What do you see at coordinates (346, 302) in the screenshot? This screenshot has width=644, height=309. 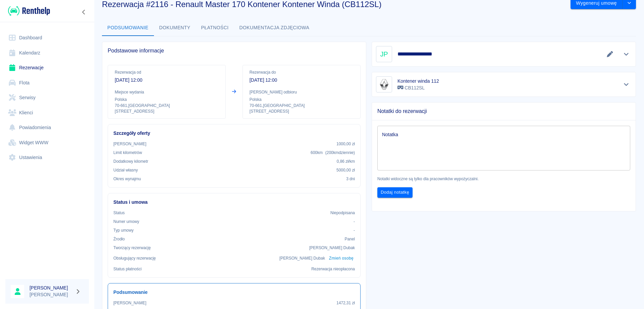 I see `p: 1472,31 zł` at bounding box center [346, 302].